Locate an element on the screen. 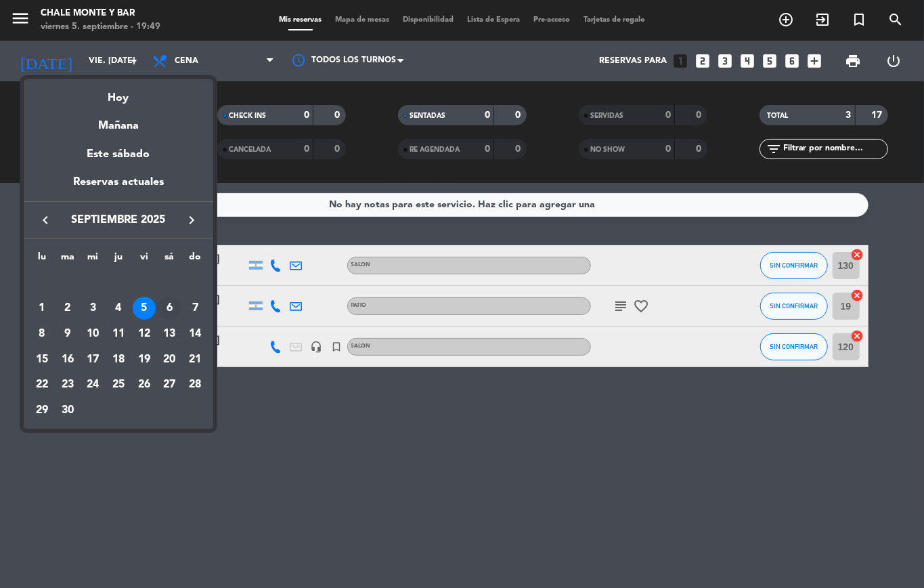  td: 7 de septiembre de 2025 is located at coordinates (195, 308).